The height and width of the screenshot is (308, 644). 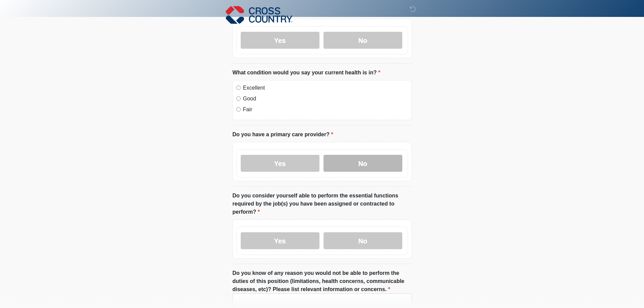 I want to click on label: Do you know of any reason you would not be able to perform the duties of this position (limitatio..., so click(x=322, y=281).